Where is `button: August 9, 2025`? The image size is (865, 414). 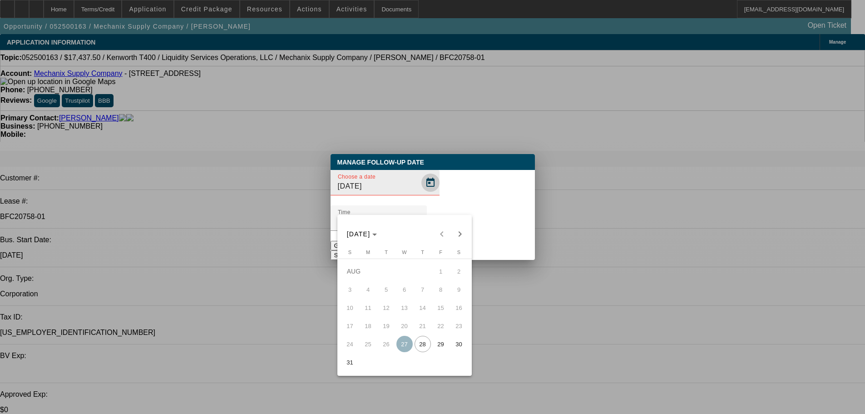
button: August 9, 2025 is located at coordinates (459, 289).